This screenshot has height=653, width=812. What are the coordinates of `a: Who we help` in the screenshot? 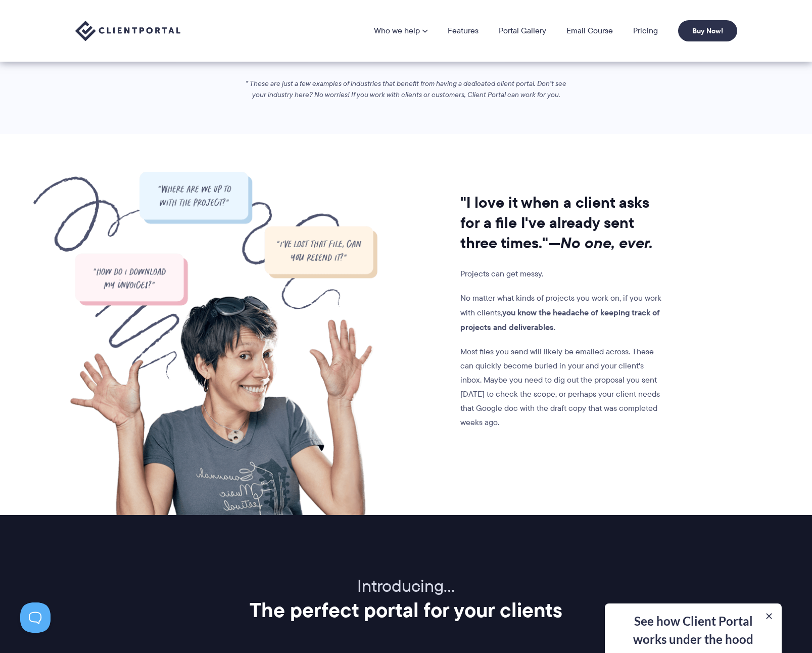 It's located at (401, 31).